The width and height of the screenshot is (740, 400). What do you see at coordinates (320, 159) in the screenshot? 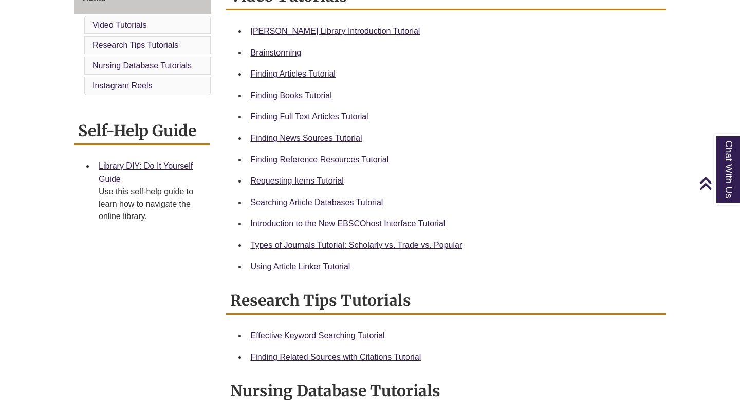
I see `a: Finding Reference Resources Tutorial` at bounding box center [320, 159].